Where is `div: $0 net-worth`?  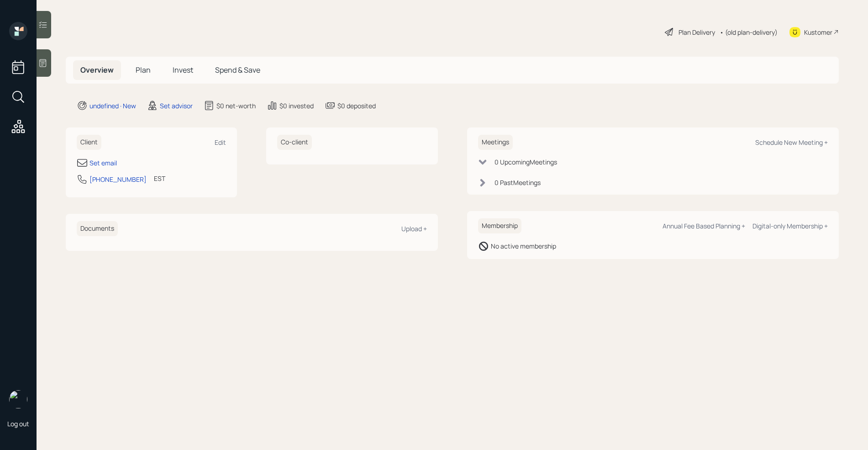 div: $0 net-worth is located at coordinates (236, 106).